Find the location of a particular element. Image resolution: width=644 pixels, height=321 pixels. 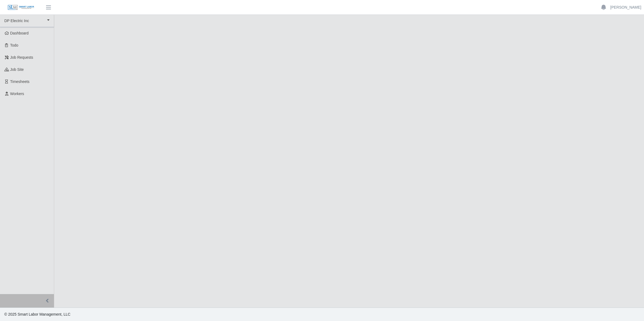

span: Dashboard is located at coordinates (19, 33).